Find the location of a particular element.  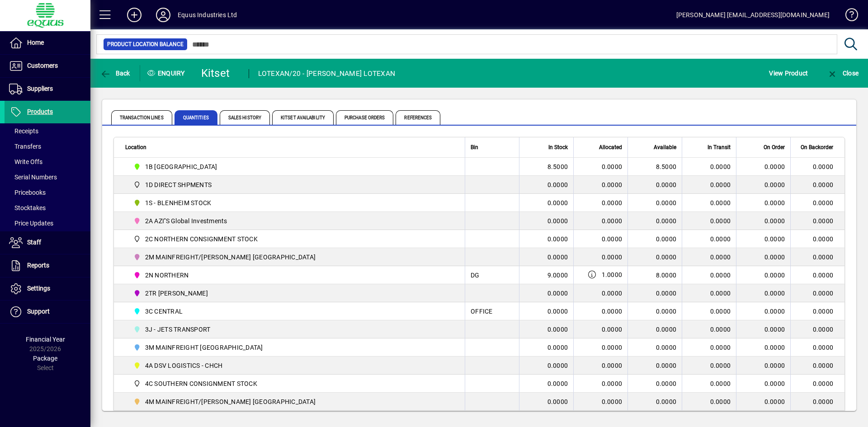

a: Stocktakes is located at coordinates (47, 208).